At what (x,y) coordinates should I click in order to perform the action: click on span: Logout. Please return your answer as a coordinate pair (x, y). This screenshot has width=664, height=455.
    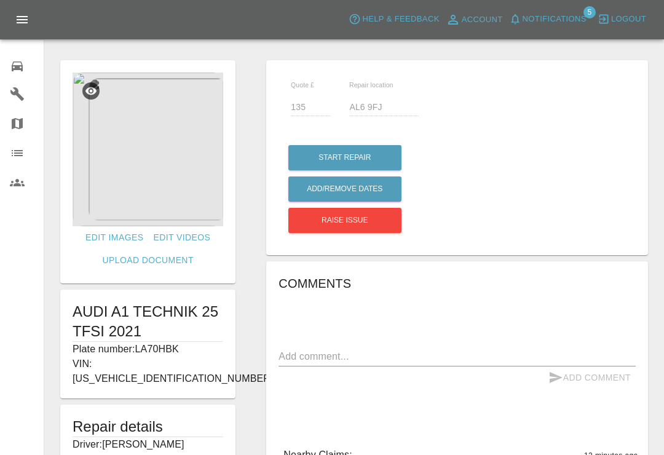
    Looking at the image, I should click on (629, 19).